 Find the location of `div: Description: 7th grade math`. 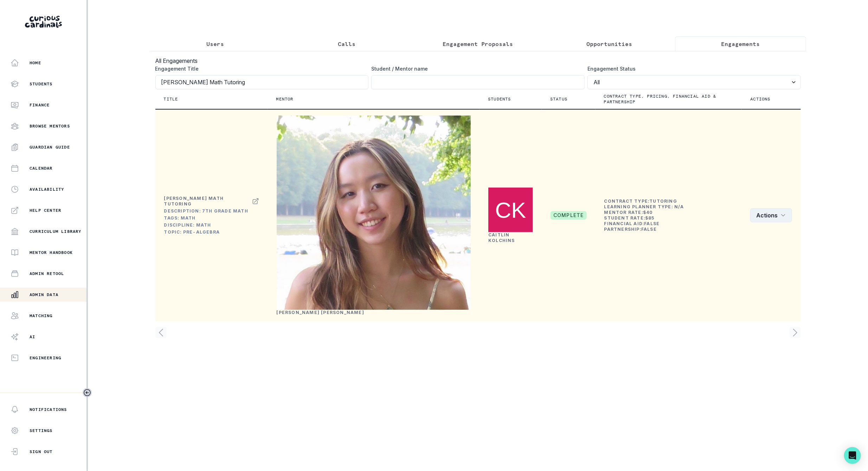

div: Description: 7th grade math is located at coordinates (212, 211).